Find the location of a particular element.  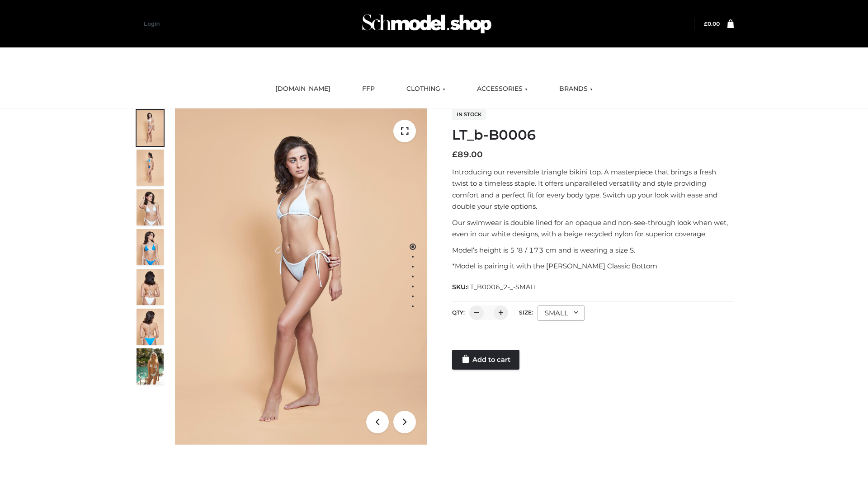

bdi: 89.00 is located at coordinates (467, 154).